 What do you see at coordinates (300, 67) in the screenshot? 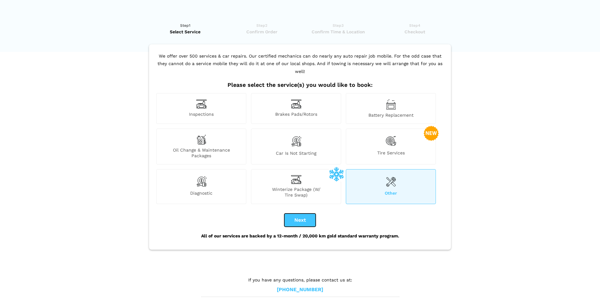
I see `p: We offer over 500 services & car repairs. Our certified mechanics can do nearly any auto repair j...` at bounding box center [300, 67].